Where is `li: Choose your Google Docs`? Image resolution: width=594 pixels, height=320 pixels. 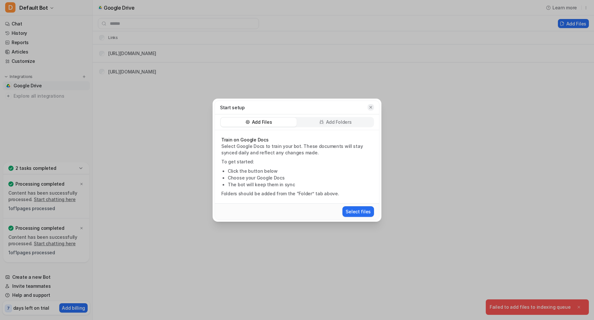 li: Choose your Google Docs is located at coordinates (300, 178).